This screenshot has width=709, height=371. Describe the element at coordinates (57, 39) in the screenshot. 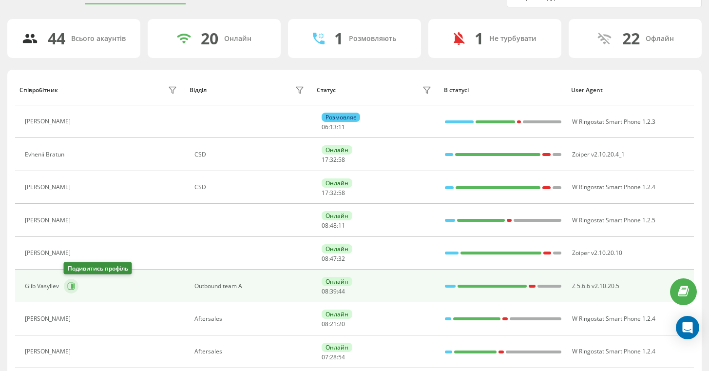

I see `div: 44` at that location.